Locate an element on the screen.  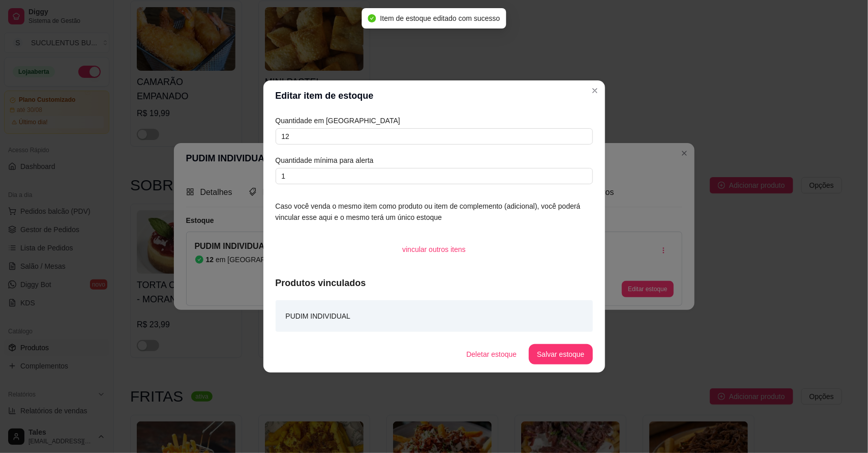
article: Quantidade mínima para alerta is located at coordinates (434, 160).